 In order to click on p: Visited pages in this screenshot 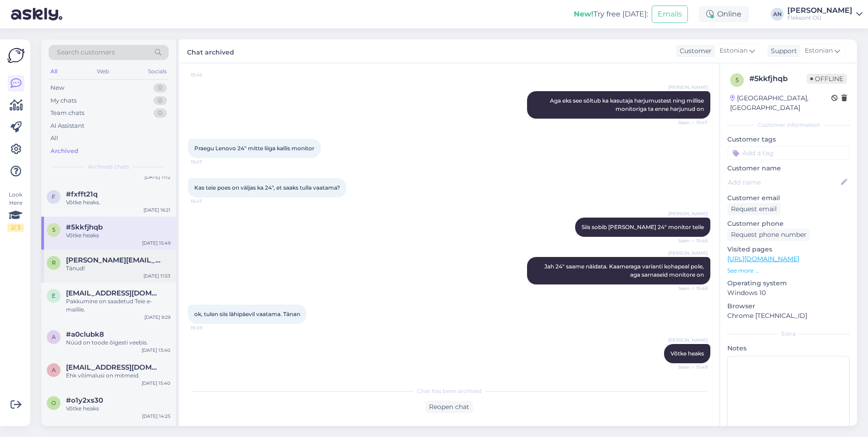, I will do `click(789, 249)`.